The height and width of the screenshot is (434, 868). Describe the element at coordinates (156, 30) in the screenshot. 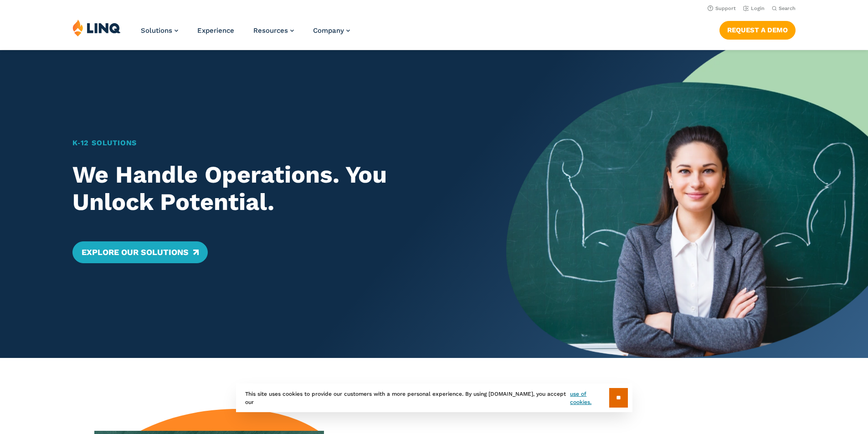

I see `span: Solutions` at that location.